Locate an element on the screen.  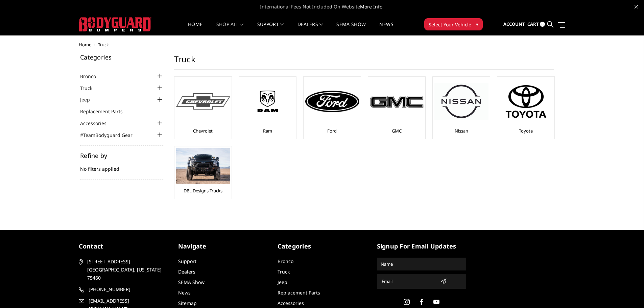
a: Toyota is located at coordinates (525, 131).